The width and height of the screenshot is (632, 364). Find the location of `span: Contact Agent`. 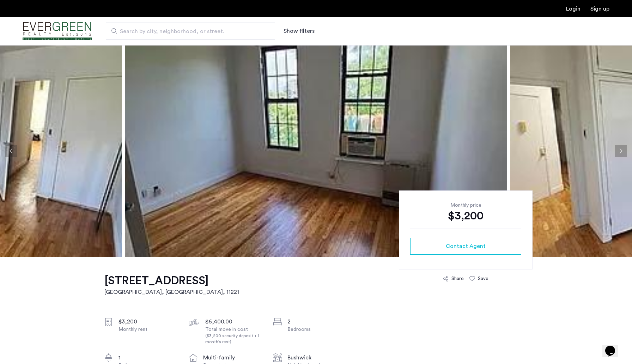

span: Contact Agent is located at coordinates (465, 246).